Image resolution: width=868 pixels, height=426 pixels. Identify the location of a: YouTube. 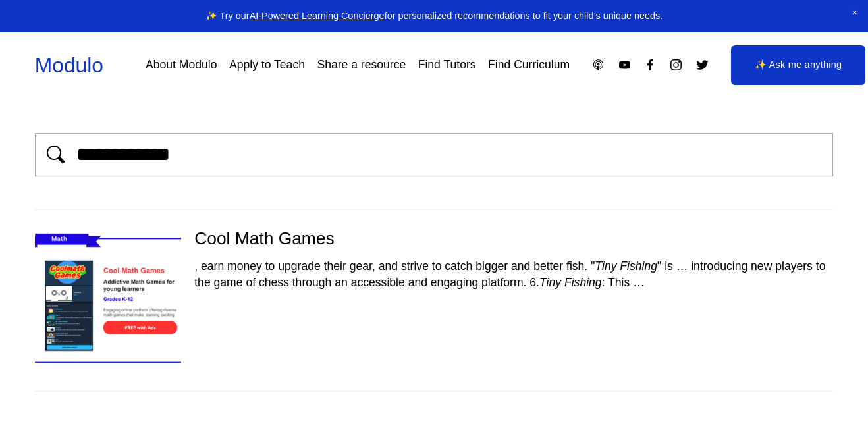
(625, 64).